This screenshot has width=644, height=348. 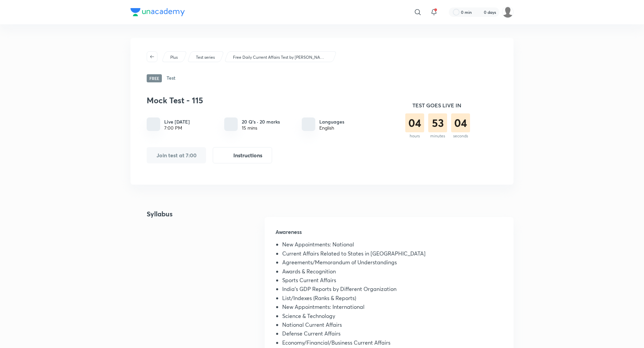 What do you see at coordinates (154, 124) in the screenshot?
I see `img: timing` at bounding box center [154, 124].